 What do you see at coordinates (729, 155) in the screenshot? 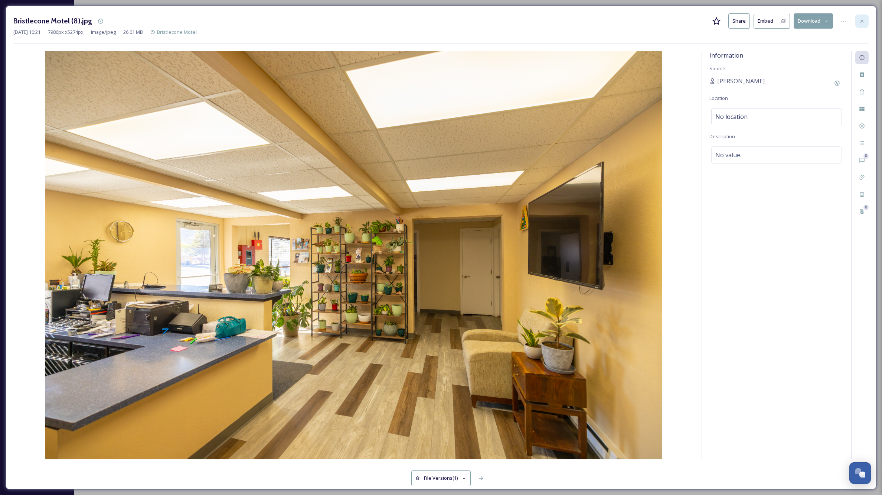
I see `span: No value.` at bounding box center [729, 155].